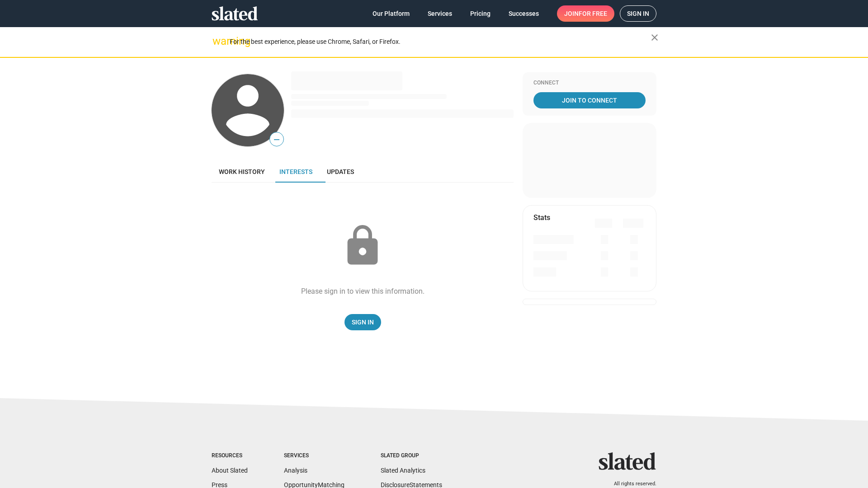 This screenshot has height=488, width=868. Describe the element at coordinates (590, 100) in the screenshot. I see `span: Join To Connect` at that location.